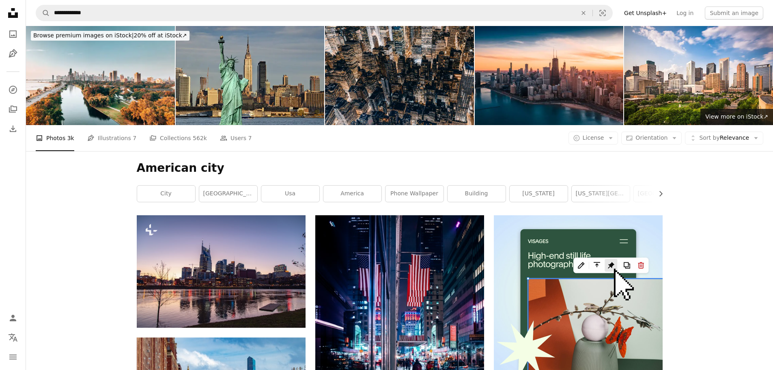 Image resolution: width=773 pixels, height=370 pixels. What do you see at coordinates (400, 168) in the screenshot?
I see `h1: American city` at bounding box center [400, 168].